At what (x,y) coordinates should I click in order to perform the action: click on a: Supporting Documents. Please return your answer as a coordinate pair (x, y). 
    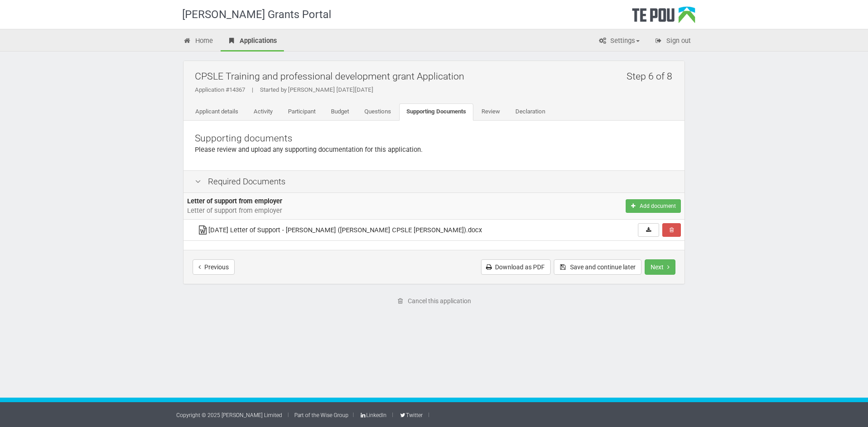
    Looking at the image, I should click on (436, 112).